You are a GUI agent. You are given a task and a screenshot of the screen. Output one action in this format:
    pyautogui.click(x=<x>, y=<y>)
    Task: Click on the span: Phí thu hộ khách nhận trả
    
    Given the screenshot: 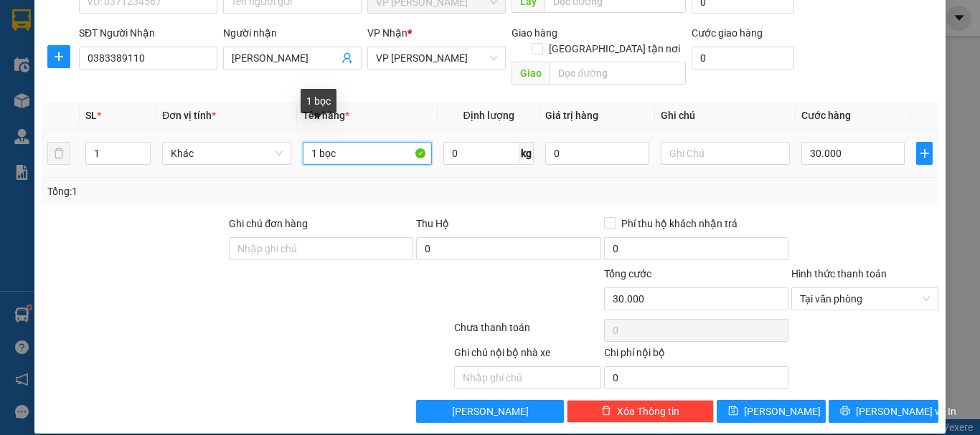 What is the action you would take?
    pyautogui.click(x=679, y=224)
    